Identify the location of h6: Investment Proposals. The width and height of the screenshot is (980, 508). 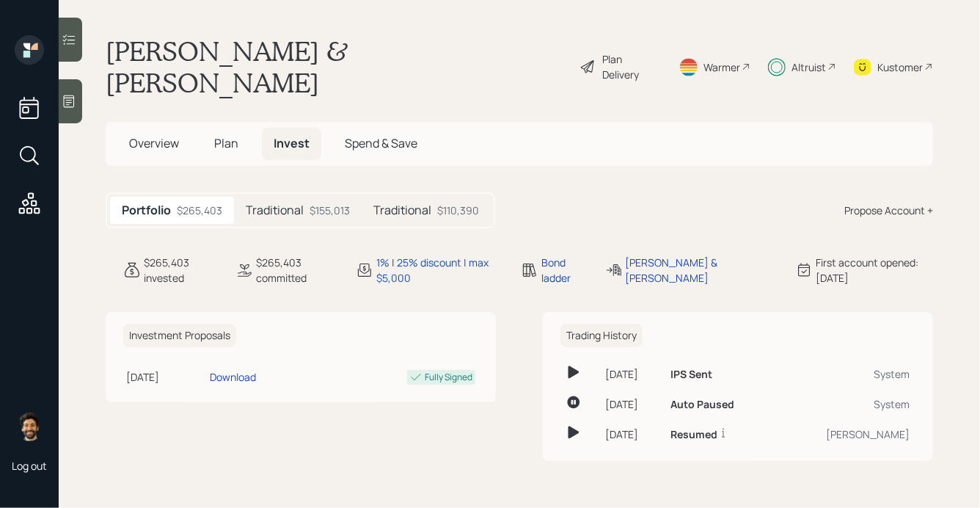
(179, 336).